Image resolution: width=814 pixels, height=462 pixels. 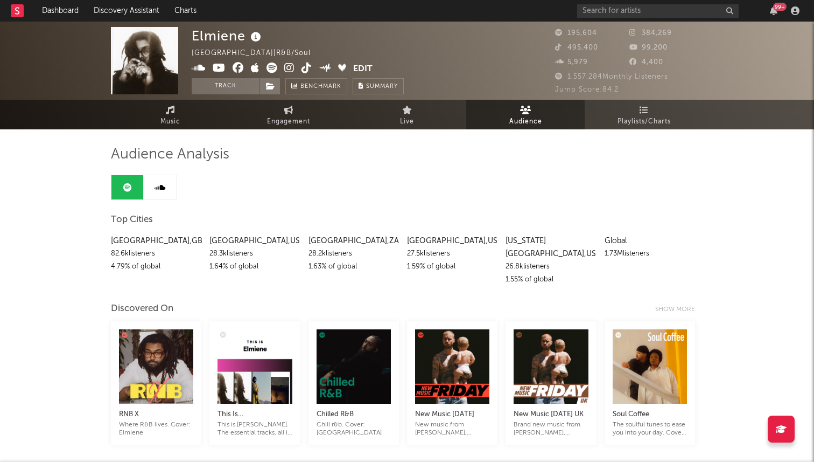 What do you see at coordinates (255, 254) in the screenshot?
I see `div: 28.3k listeners` at bounding box center [255, 254].